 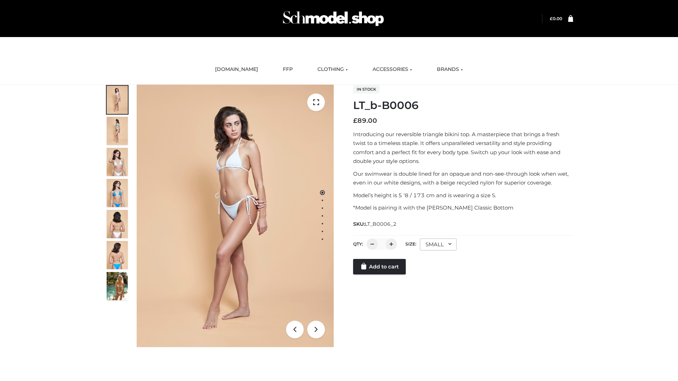 What do you see at coordinates (235, 216) in the screenshot?
I see `img: LT_b-B0006` at bounding box center [235, 216].